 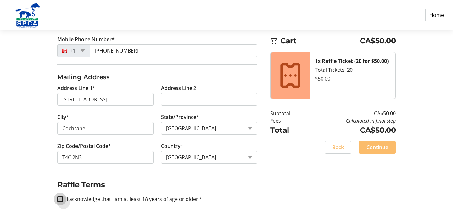 I want to click on div: Total Tickets: 20, so click(x=353, y=70).